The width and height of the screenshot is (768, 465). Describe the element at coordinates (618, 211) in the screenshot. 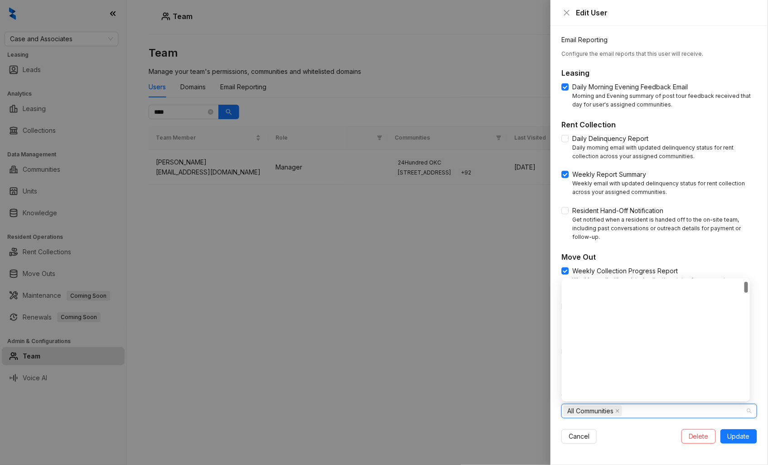

I see `span: Resident Hand-Off Notification` at that location.